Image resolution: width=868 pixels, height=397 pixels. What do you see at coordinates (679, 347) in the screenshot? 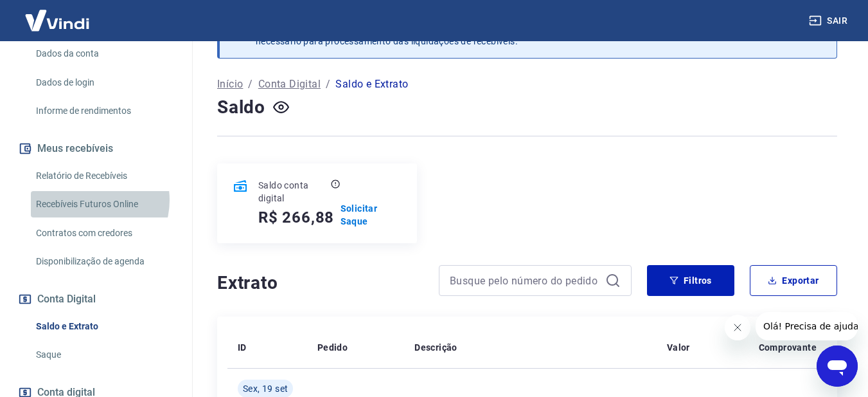
I see `p: Valor` at bounding box center [679, 347].